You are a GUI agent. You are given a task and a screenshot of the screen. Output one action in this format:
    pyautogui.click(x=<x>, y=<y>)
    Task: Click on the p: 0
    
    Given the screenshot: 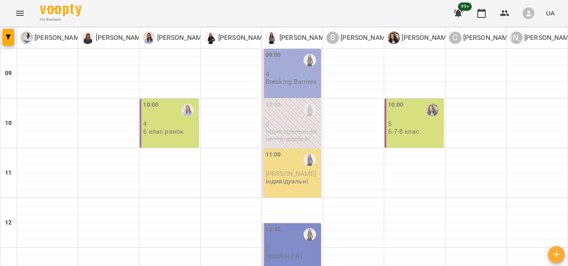 What is the action you would take?
    pyautogui.click(x=292, y=124)
    